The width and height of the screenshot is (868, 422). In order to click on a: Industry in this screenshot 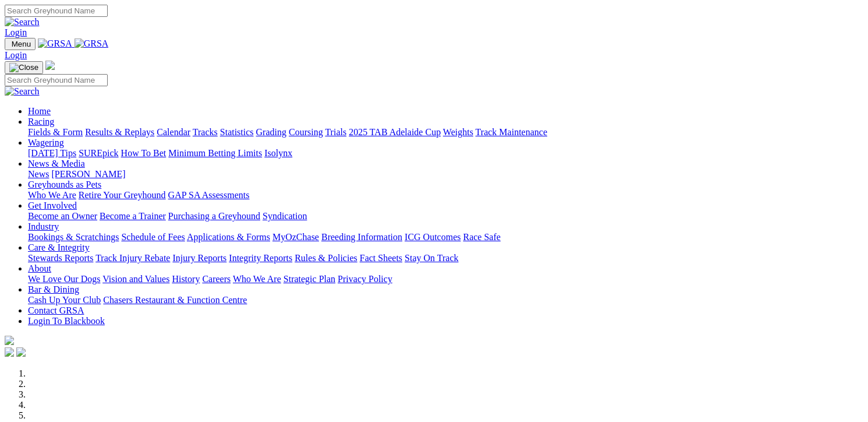, I will do `click(44, 226)`.